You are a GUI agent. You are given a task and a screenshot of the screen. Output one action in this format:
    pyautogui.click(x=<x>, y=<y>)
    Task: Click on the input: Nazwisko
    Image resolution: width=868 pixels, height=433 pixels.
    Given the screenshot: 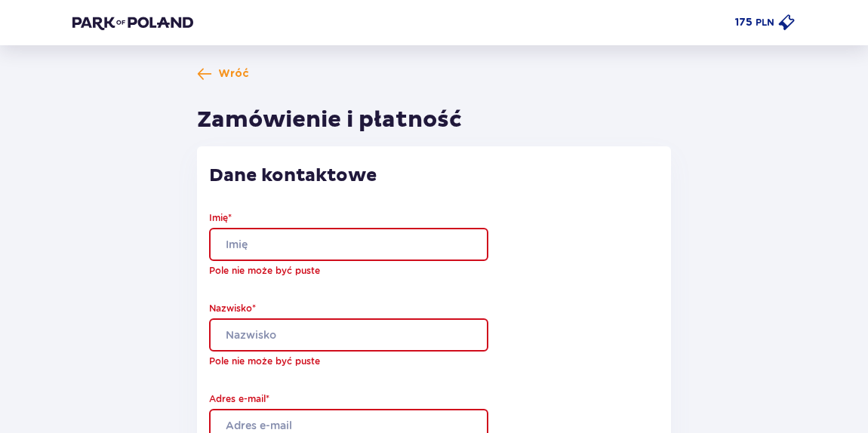 What is the action you would take?
    pyautogui.click(x=349, y=335)
    